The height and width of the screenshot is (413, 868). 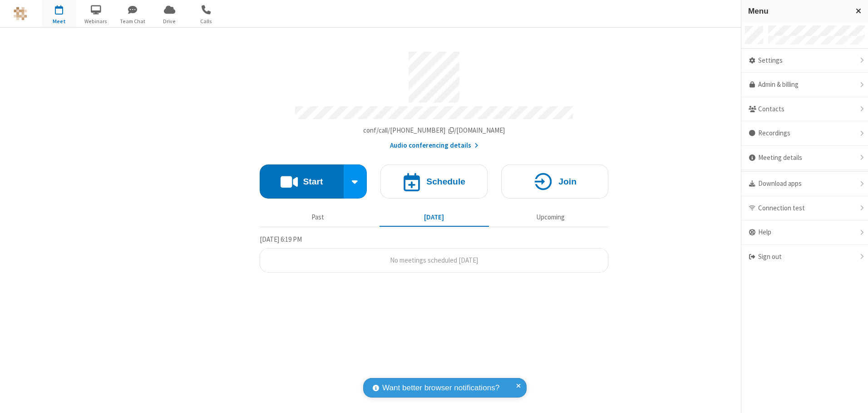 I want to click on button: Audio conferencing details, so click(x=434, y=146).